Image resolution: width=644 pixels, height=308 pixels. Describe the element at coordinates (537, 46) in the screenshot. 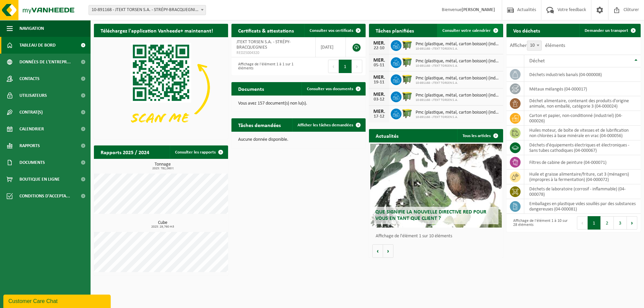

I see `label: Afficher éléments` at that location.